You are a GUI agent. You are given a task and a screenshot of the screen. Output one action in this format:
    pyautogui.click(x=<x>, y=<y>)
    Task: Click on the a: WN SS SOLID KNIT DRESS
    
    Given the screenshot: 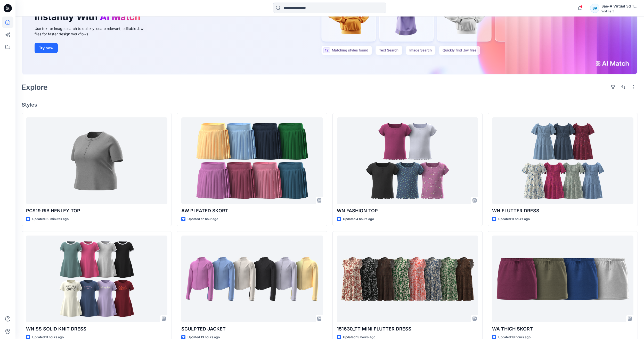 What is the action you would take?
    pyautogui.click(x=97, y=279)
    